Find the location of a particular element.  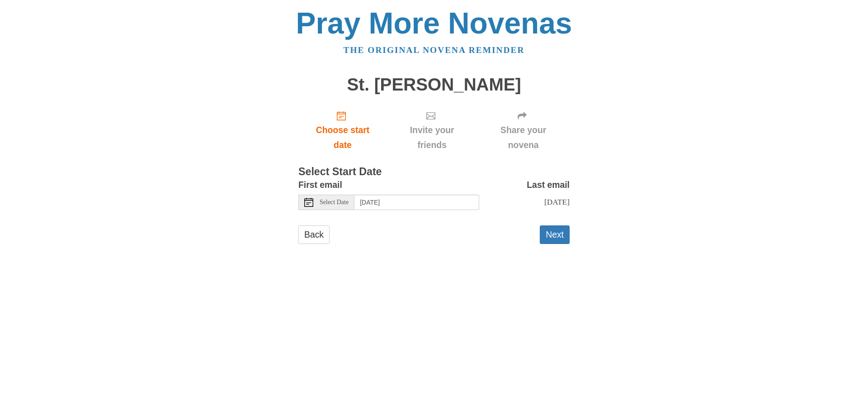

label: Last email is located at coordinates (548, 185).